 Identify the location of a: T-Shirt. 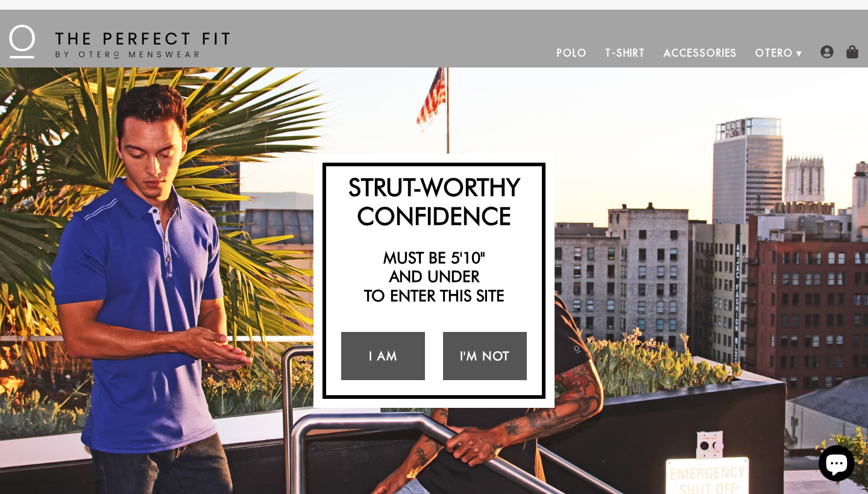
(625, 53).